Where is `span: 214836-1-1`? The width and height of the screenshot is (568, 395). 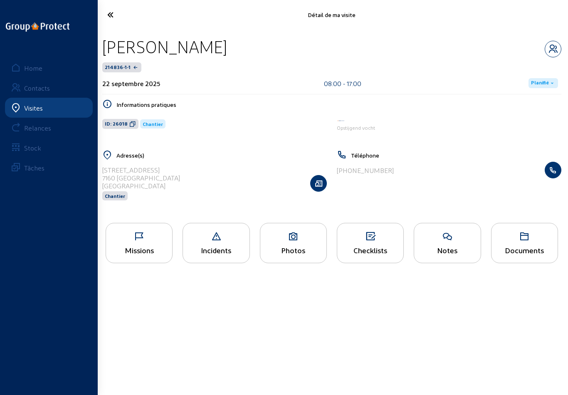 span: 214836-1-1 is located at coordinates (118, 67).